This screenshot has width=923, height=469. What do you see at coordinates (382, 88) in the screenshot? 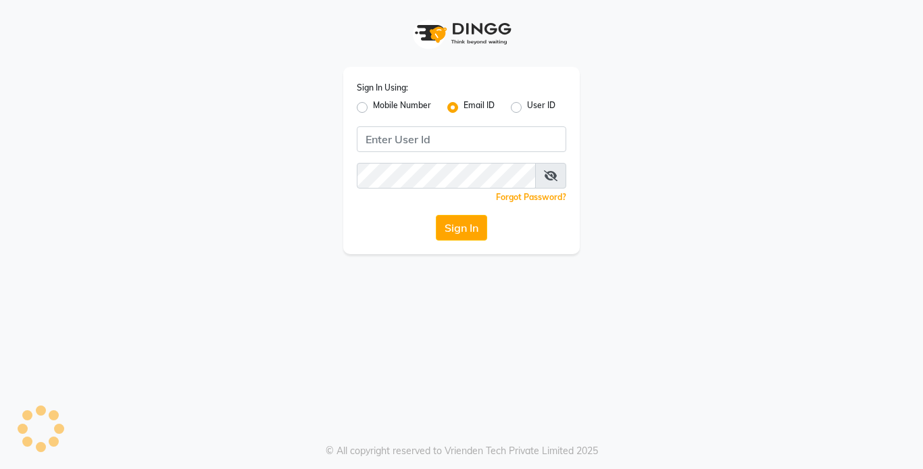
I see `label: Sign In Using:` at bounding box center [382, 88].